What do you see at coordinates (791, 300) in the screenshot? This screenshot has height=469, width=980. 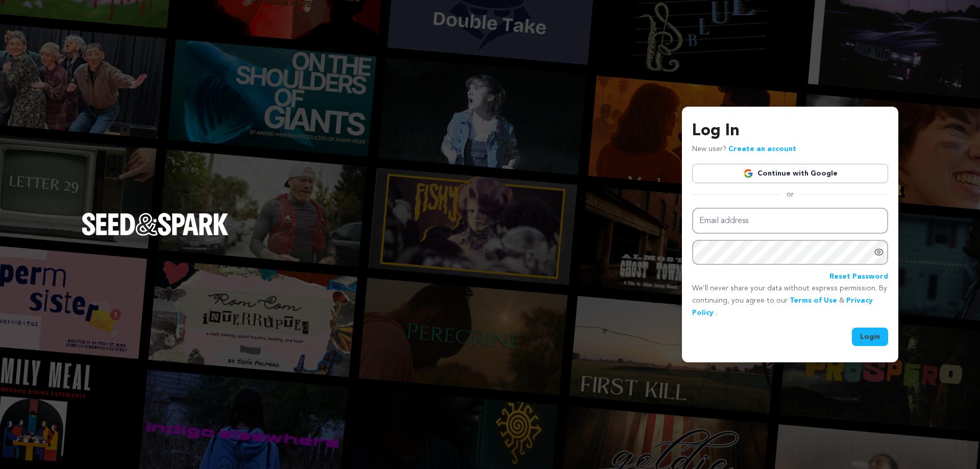 I see `p: We’ll never share your data without express permission. By continuing, you agree to our & .` at bounding box center [791, 300].